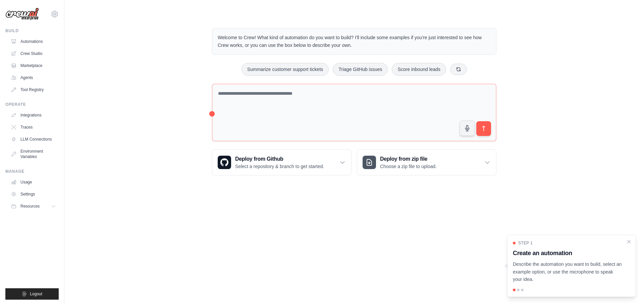  I want to click on a: Crew Studio, so click(33, 54).